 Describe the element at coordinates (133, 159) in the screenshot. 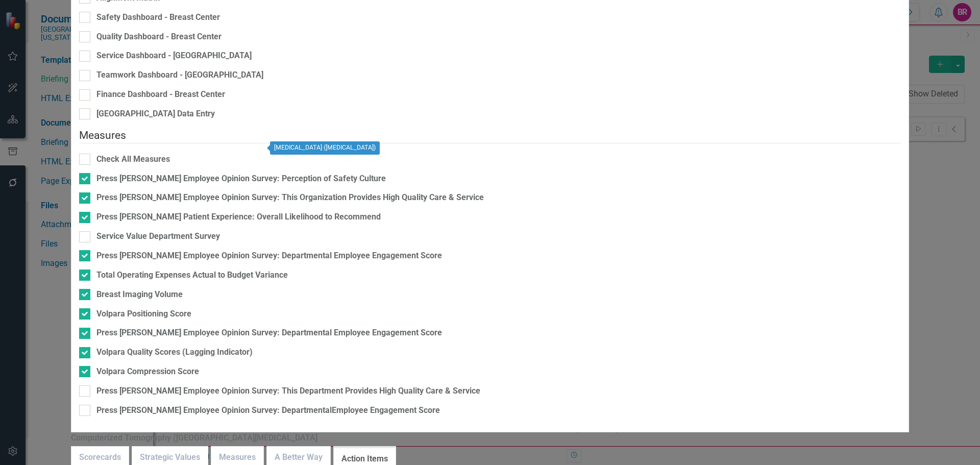

I see `div: Check All Measures` at that location.